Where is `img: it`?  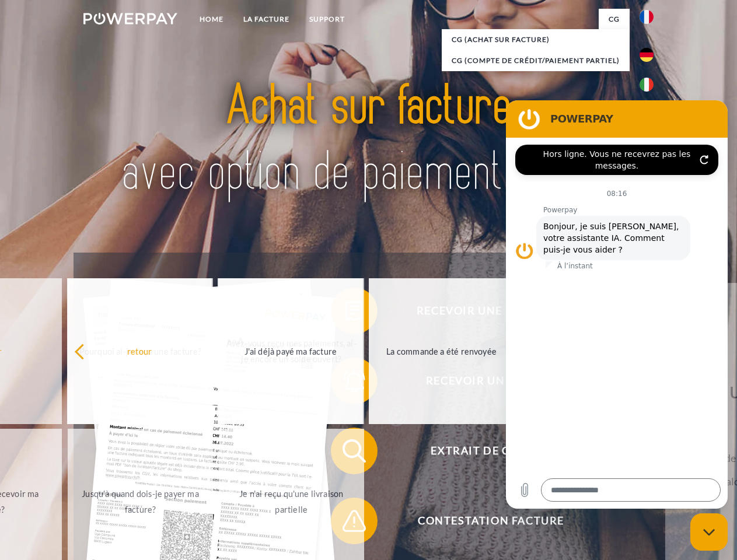 img: it is located at coordinates (647, 84).